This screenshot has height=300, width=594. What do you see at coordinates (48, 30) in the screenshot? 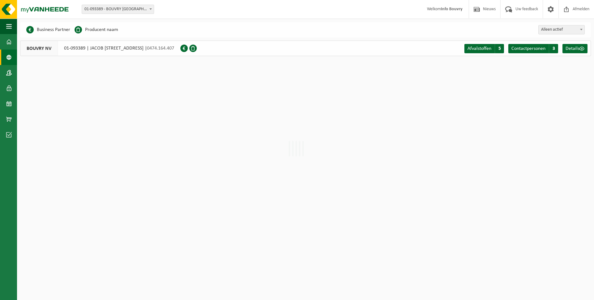
I see `li: Business Partner` at bounding box center [48, 30].